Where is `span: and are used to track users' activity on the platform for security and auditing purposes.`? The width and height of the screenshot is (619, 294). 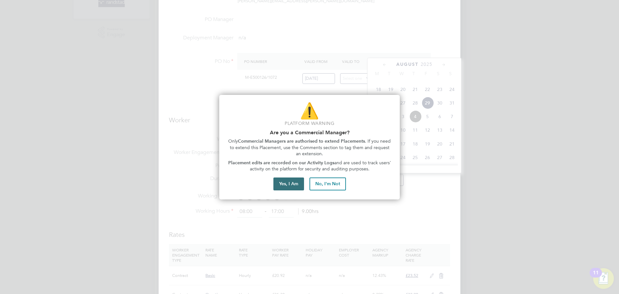
span: and are used to track users' activity on the platform for security and auditing purposes. is located at coordinates (321, 166).